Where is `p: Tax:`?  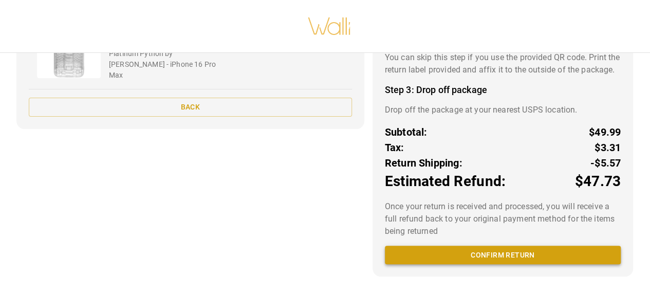 p: Tax: is located at coordinates (395, 147).